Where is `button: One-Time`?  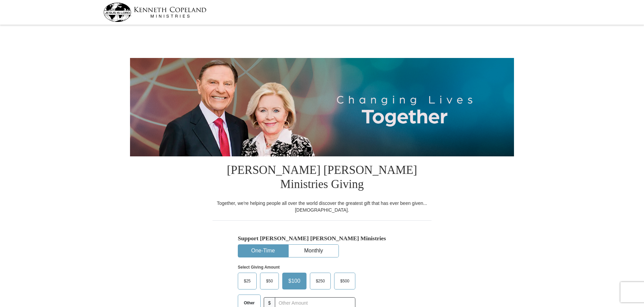 button: One-Time is located at coordinates (263, 250).